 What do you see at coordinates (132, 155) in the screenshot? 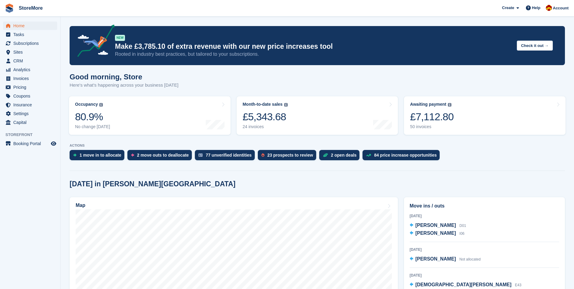
I see `img: move_outs_to_deallocate_icon-f764333ba52eb49d3ac5e1228854f67142a1ed5810a6f6cc68b1a99e826820c5.svg` at bounding box center [132, 155].